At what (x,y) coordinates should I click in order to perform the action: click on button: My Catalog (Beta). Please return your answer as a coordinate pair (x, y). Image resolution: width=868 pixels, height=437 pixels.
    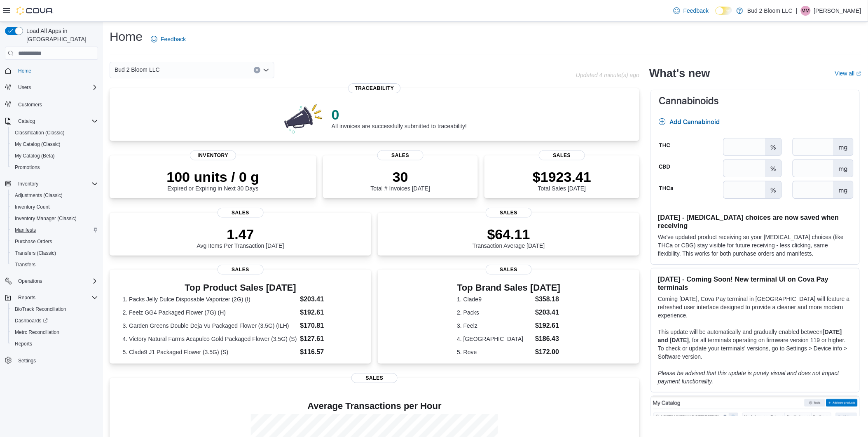
    Looking at the image, I should click on (55, 156).